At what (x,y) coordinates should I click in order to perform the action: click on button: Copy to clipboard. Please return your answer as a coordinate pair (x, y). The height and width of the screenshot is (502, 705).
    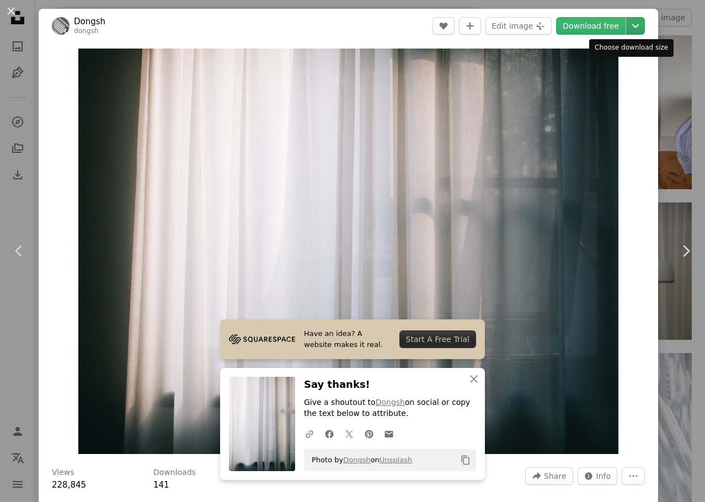
    Looking at the image, I should click on (465, 460).